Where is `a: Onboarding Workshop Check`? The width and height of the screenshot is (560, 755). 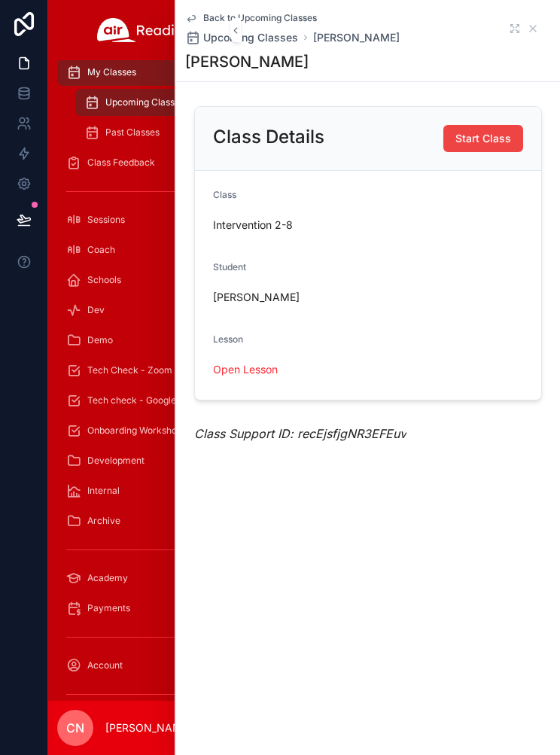
a: Onboarding Workshop Check is located at coordinates (145, 430).